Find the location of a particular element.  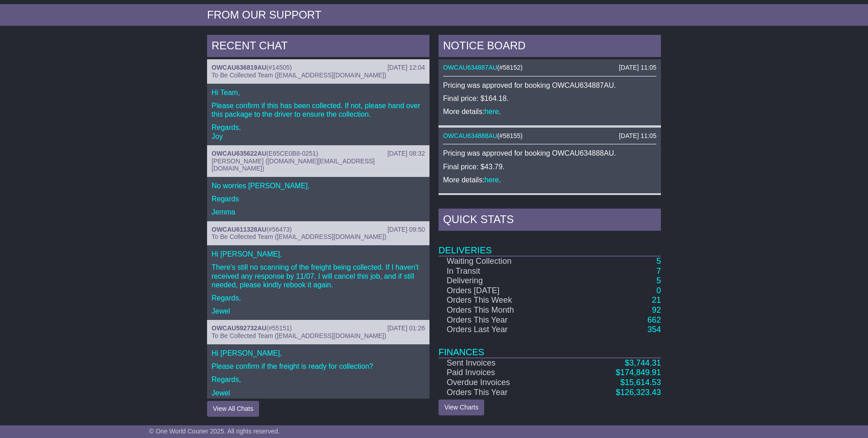

p: Pricing was approved for booking OWCAU634887AU. is located at coordinates (549, 85).